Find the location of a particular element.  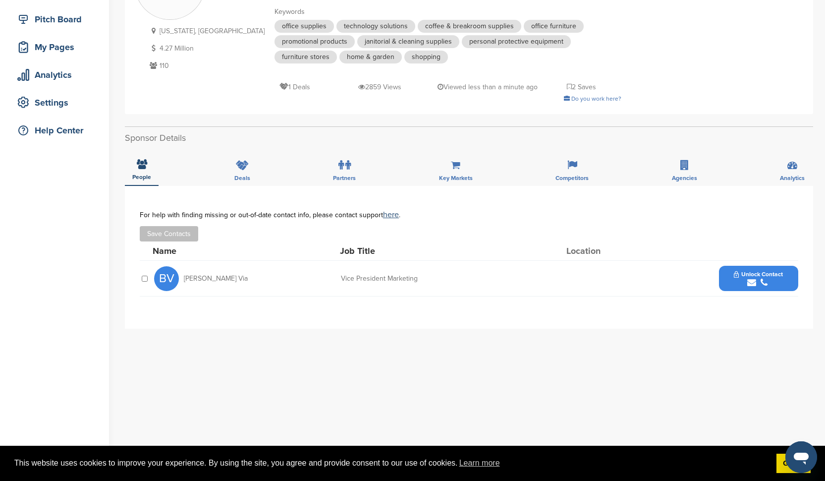

p: 2859 Views is located at coordinates (379, 87).